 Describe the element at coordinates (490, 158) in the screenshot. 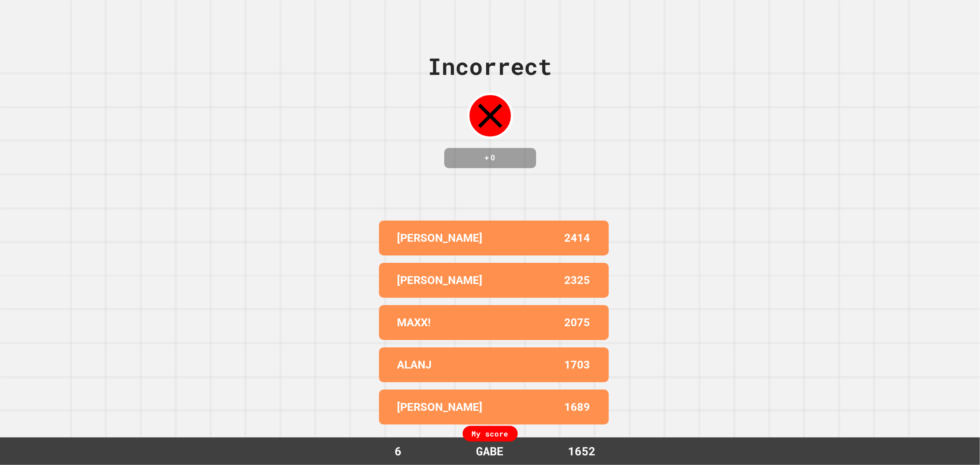

I see `h4: + 0` at that location.